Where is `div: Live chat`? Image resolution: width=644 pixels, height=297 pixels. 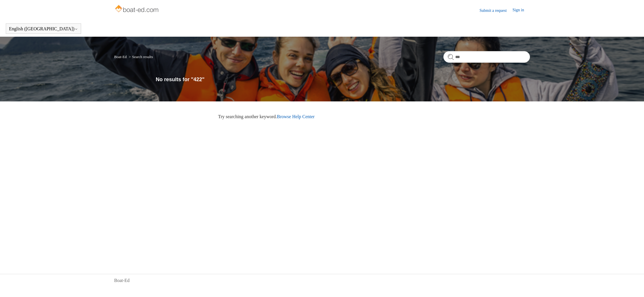 div: Live chat is located at coordinates (632, 285).